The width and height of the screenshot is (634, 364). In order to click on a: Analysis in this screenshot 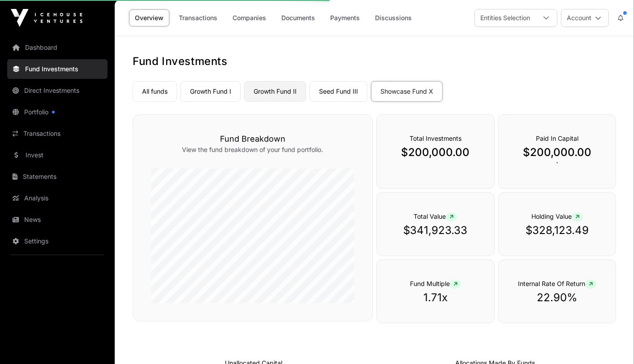, I will do `click(57, 198)`.